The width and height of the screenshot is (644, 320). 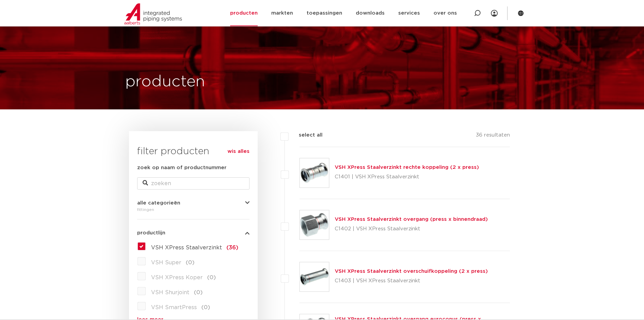 I want to click on label: select all, so click(x=306, y=135).